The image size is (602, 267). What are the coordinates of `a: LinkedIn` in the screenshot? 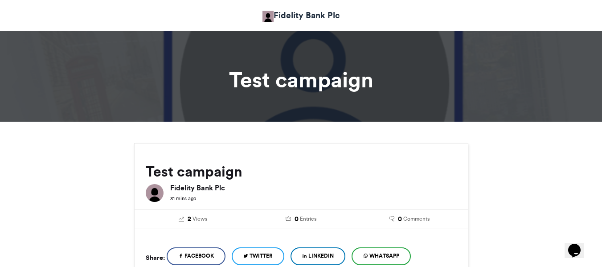 It's located at (318, 256).